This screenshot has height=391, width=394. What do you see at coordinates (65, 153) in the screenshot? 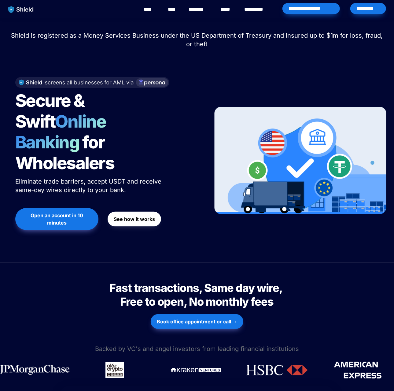
I see `span: for Wholesalers` at bounding box center [65, 153].